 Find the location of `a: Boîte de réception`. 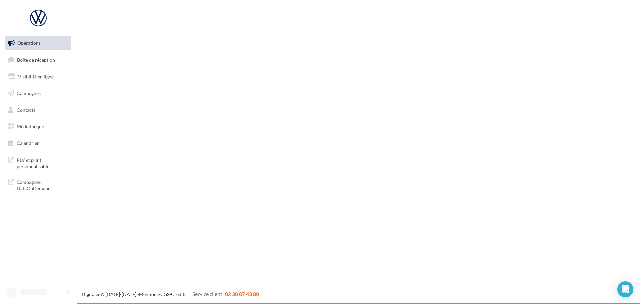

a: Boîte de réception is located at coordinates (38, 60).